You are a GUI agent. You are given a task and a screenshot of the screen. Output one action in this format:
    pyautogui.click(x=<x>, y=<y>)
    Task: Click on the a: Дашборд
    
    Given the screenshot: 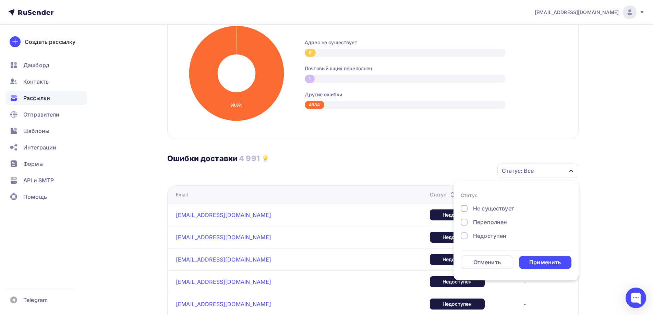 What is the action you would take?
    pyautogui.click(x=46, y=65)
    